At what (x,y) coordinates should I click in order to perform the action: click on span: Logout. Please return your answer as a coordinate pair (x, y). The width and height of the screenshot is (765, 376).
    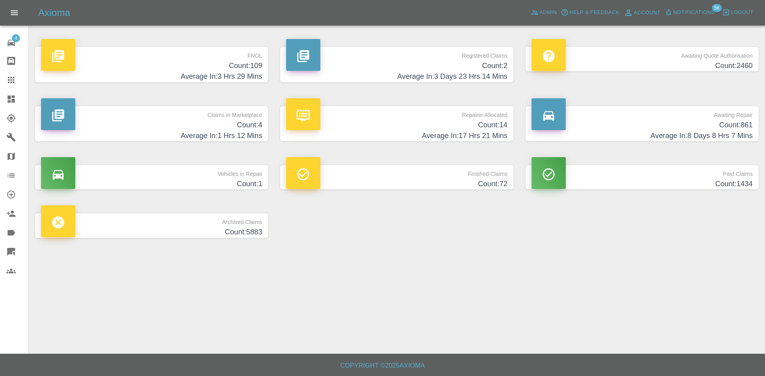
    Looking at the image, I should click on (742, 12).